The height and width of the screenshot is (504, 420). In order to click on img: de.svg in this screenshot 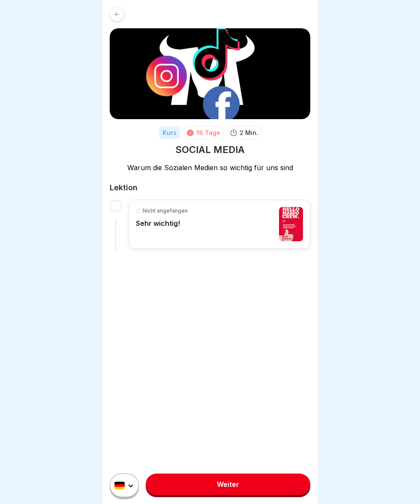, I will do `click(120, 485)`.